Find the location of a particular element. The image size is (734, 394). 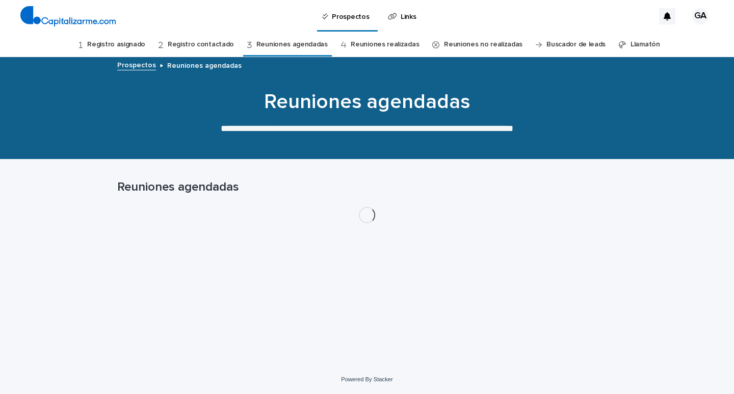

a: Registro contactado is located at coordinates (201, 44).